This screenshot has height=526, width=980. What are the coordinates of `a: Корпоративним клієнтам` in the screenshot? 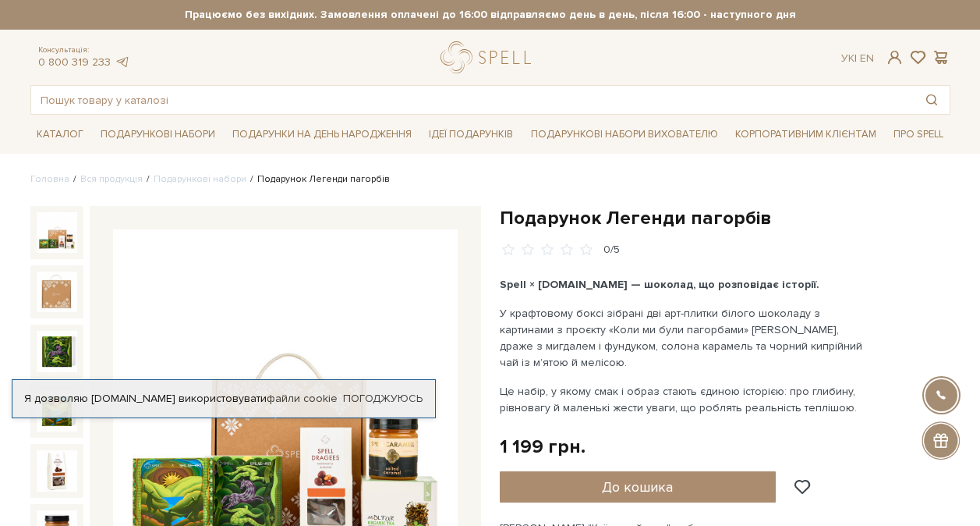 It's located at (805, 134).